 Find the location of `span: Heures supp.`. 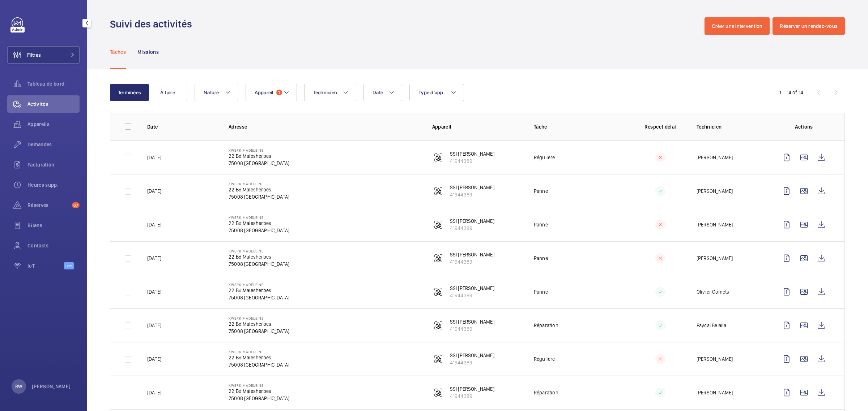

span: Heures supp. is located at coordinates (54, 185).